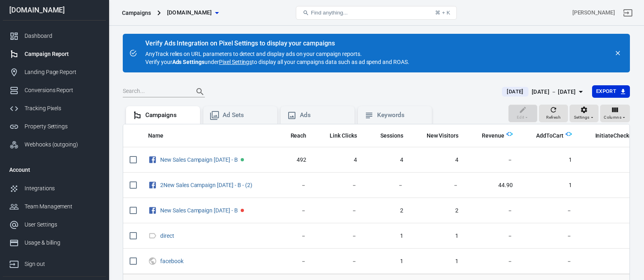 The height and width of the screenshot is (280, 644). I want to click on a: Webhooks (outgoing), so click(54, 144).